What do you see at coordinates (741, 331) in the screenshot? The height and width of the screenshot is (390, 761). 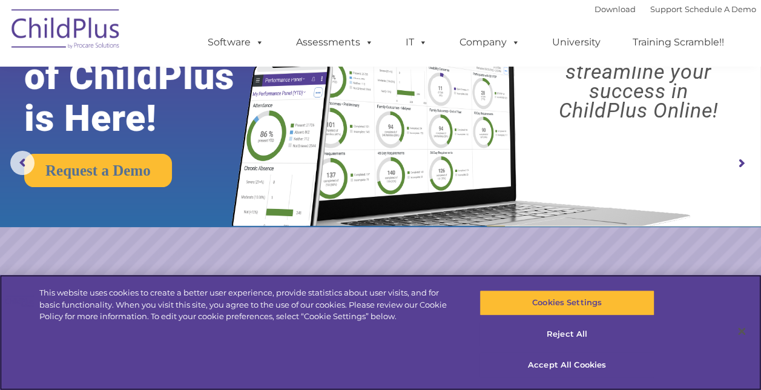 I see `button: Close` at bounding box center [741, 331].